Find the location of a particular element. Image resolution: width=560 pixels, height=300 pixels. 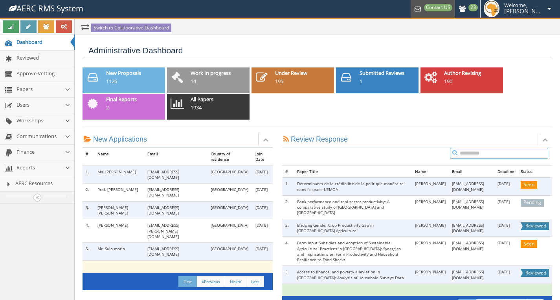

div: 1934 is located at coordinates (214, 108).